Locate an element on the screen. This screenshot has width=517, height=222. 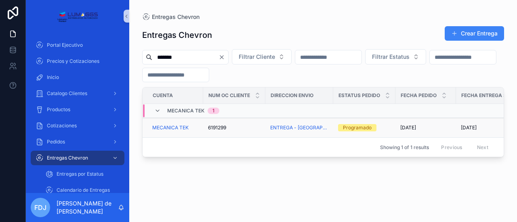
span: Productos is located at coordinates (59, 110).